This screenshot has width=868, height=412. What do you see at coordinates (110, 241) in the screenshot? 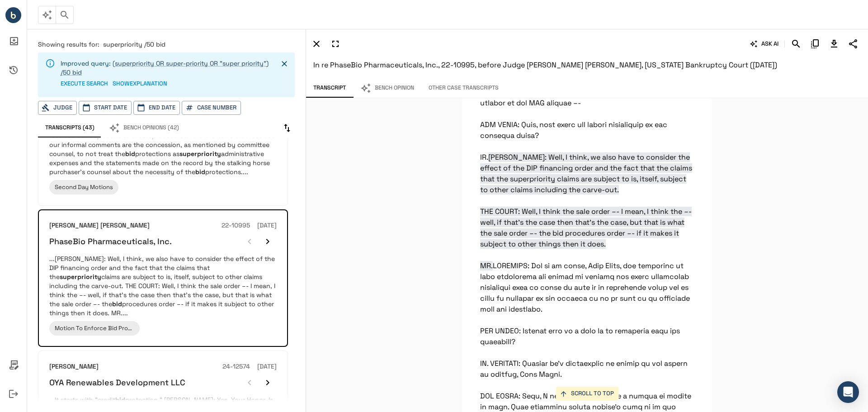
I see `h6: PhaseBio Pharmaceuticals, Inc.` at bounding box center [110, 241].